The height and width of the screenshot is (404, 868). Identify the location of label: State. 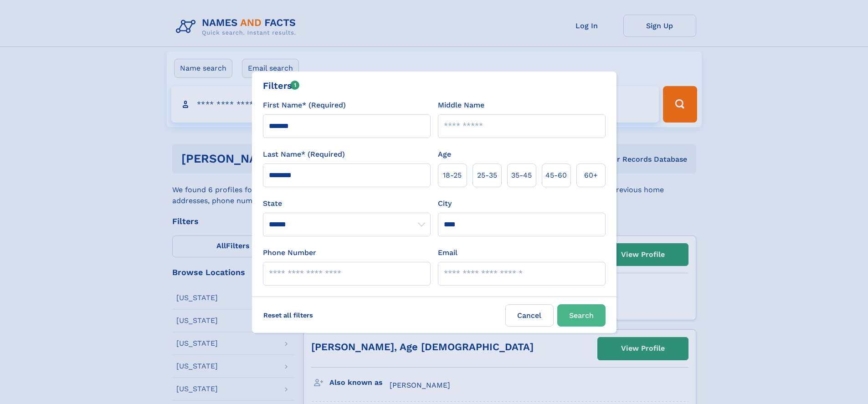
(347, 204).